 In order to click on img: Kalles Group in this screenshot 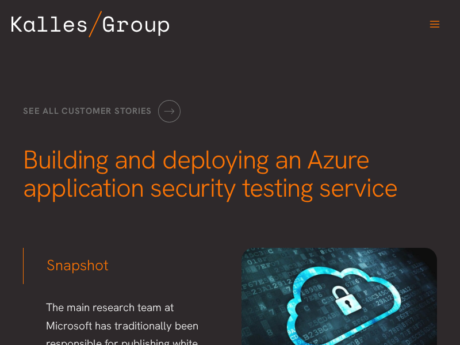, I will do `click(90, 24)`.